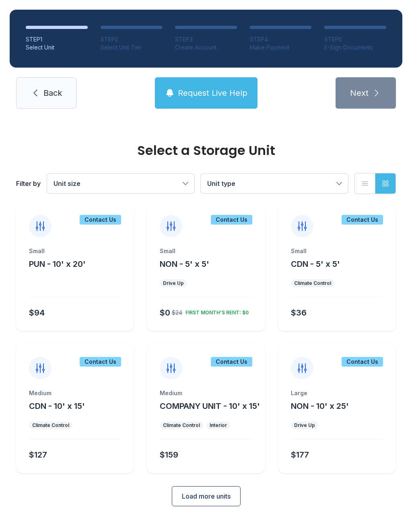 This screenshot has width=412, height=532. Describe the element at coordinates (132, 47) in the screenshot. I see `div: Select Unit Tier` at that location.